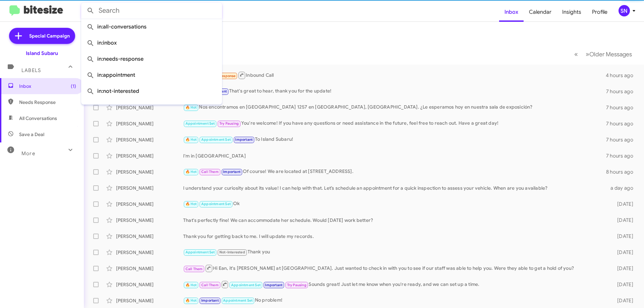 This screenshot has width=644, height=308. What do you see at coordinates (622, 75) in the screenshot?
I see `div: 4 hours ago` at bounding box center [622, 75].